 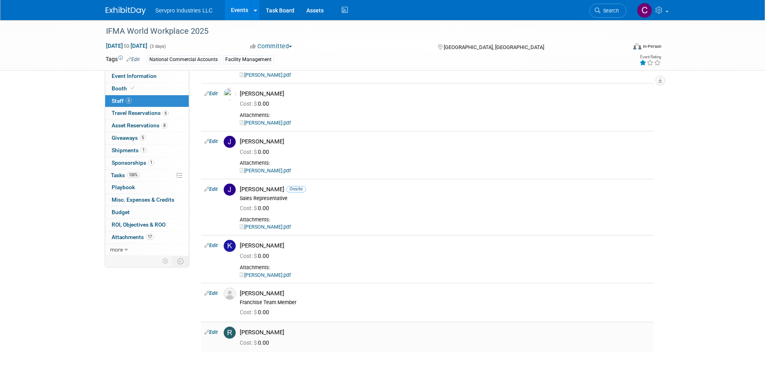 What do you see at coordinates (610, 10) in the screenshot?
I see `span: Search` at bounding box center [610, 10].